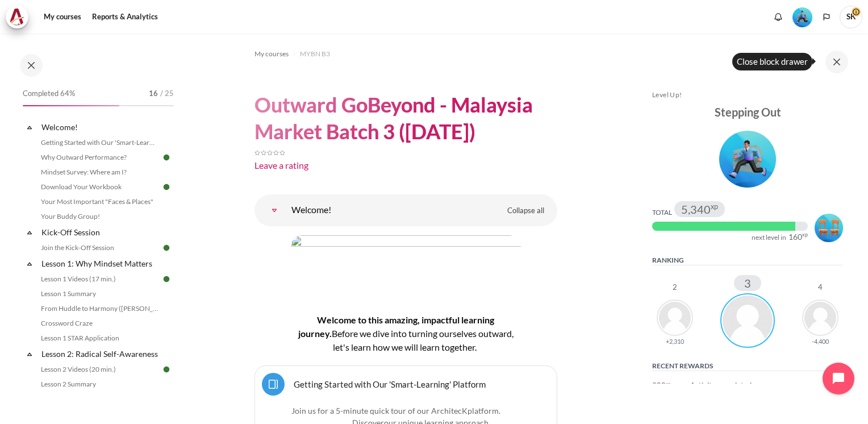  Describe the element at coordinates (675, 341) in the screenshot. I see `div: +2,310` at that location.